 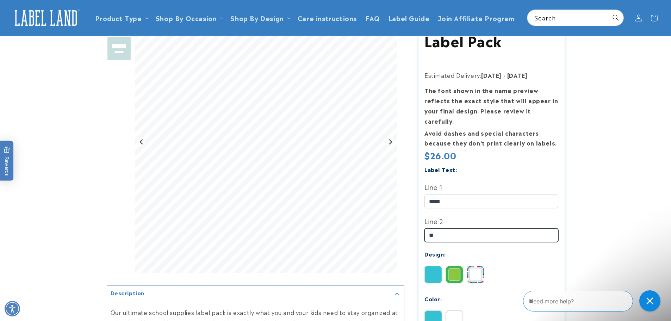 What do you see at coordinates (491, 187) in the screenshot?
I see `label: Line 1` at bounding box center [491, 187].